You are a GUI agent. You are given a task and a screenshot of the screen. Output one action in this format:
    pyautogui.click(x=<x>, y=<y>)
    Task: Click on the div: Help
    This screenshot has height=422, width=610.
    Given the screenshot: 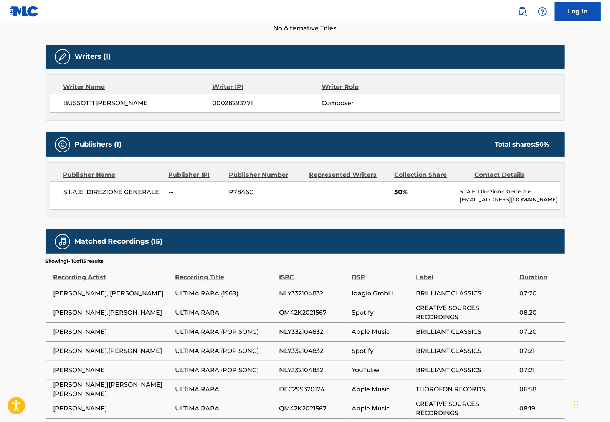 What is the action you would take?
    pyautogui.click(x=543, y=12)
    